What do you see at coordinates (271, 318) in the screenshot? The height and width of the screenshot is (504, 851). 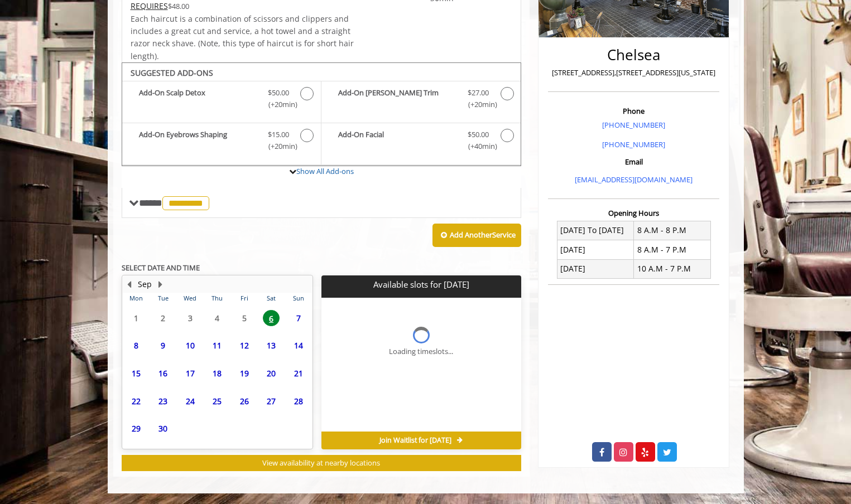 I see `span: 6` at bounding box center [271, 318].